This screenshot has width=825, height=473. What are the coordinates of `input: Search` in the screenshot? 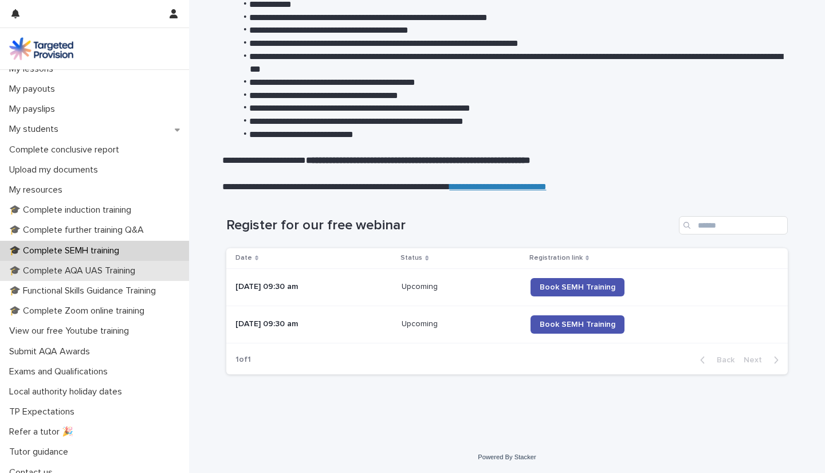 It's located at (734, 225).